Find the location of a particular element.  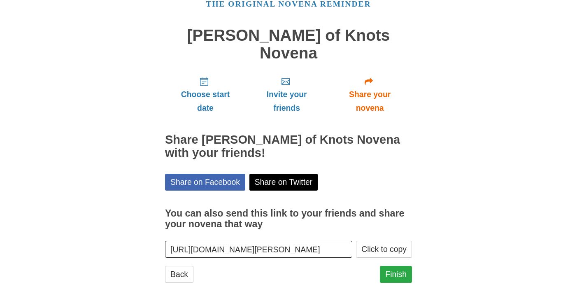

a: Invite your friends is located at coordinates (286, 94).